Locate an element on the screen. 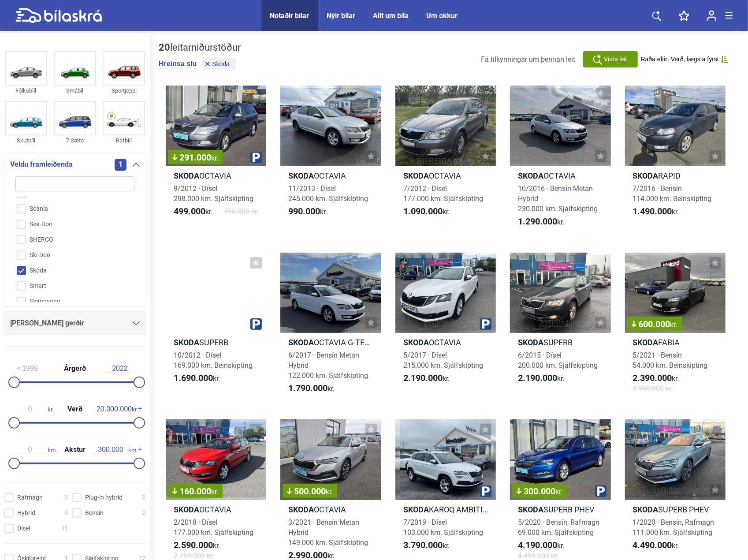 This screenshot has width=748, height=560. div: Fólksbíll is located at coordinates (26, 91).